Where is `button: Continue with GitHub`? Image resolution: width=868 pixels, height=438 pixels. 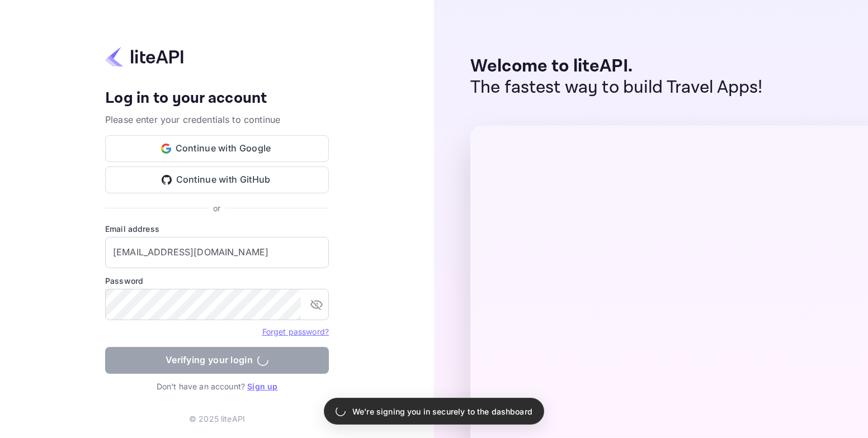 button: Continue with GitHub is located at coordinates (217, 180).